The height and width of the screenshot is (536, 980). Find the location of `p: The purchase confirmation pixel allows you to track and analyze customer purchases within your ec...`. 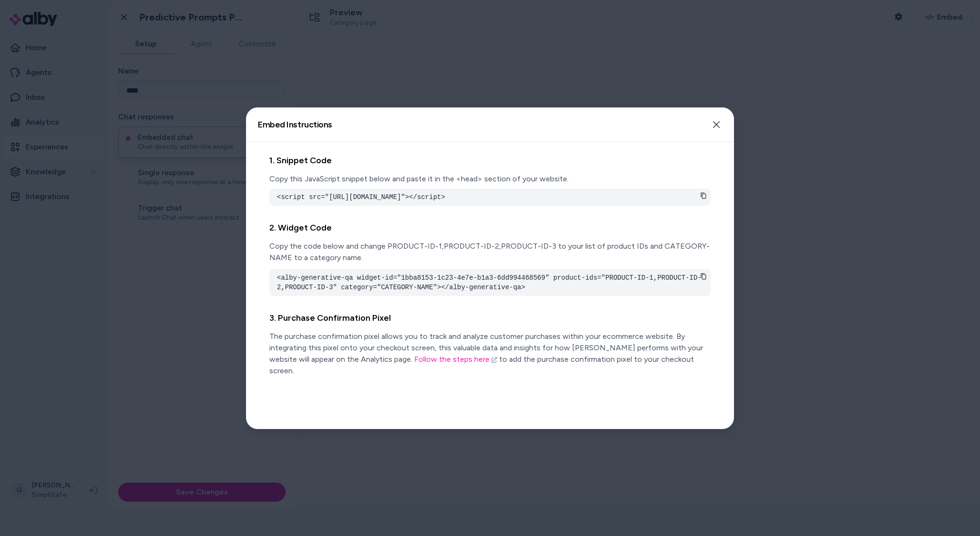

p: The purchase confirmation pixel allows you to track and analyze customer purchases within your ec... is located at coordinates (490, 354).